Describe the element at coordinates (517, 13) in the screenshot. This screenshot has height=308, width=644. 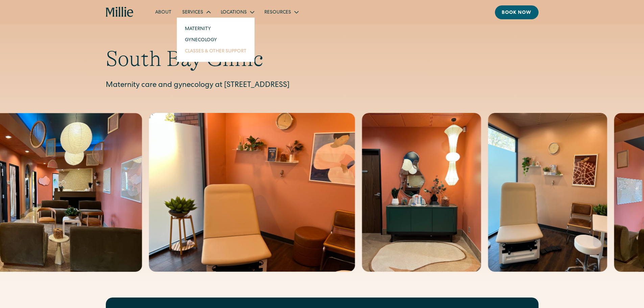
I see `div: Book now` at that location.